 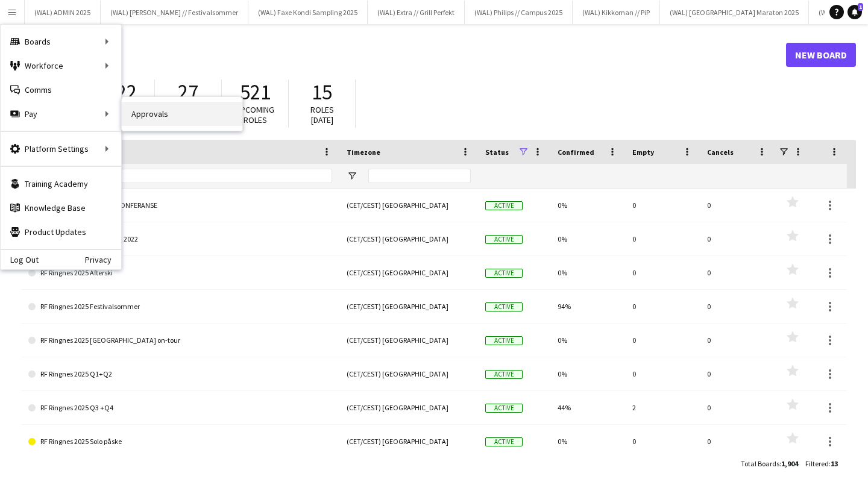 I want to click on span: Filtered, so click(x=817, y=463).